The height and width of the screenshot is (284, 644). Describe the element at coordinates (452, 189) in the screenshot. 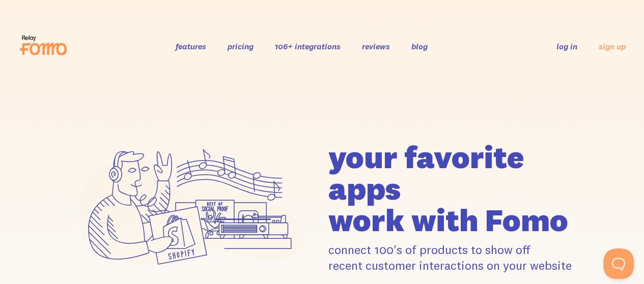

I see `h1: your favorite apps work with Fomo` at that location.